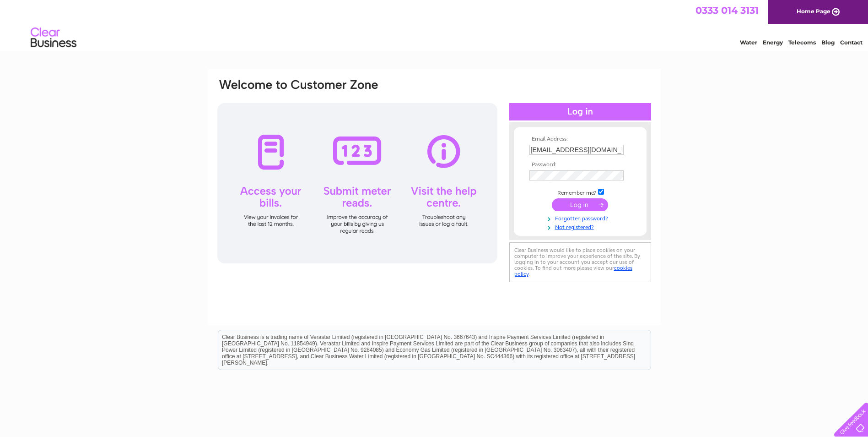 The image size is (868, 437). I want to click on td: Remember me?, so click(581, 192).